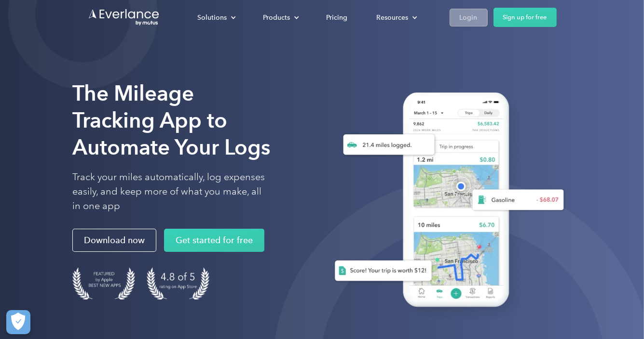 This screenshot has width=644, height=339. What do you see at coordinates (214, 240) in the screenshot?
I see `a: Get started for free` at bounding box center [214, 240].